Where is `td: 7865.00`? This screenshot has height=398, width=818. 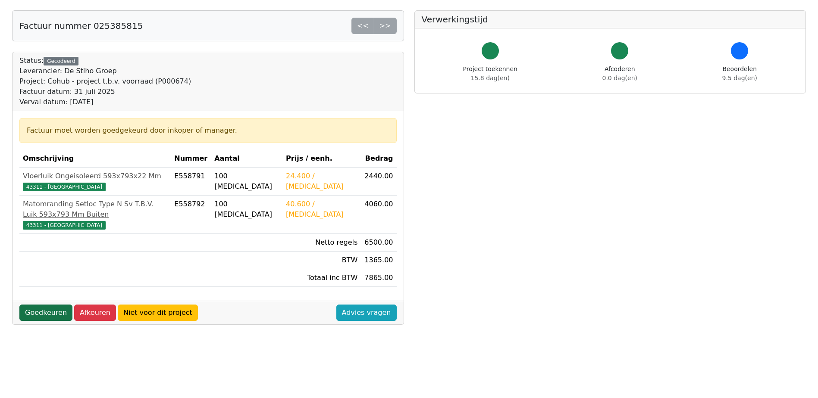
td: 7865.00 is located at coordinates (379, 278).